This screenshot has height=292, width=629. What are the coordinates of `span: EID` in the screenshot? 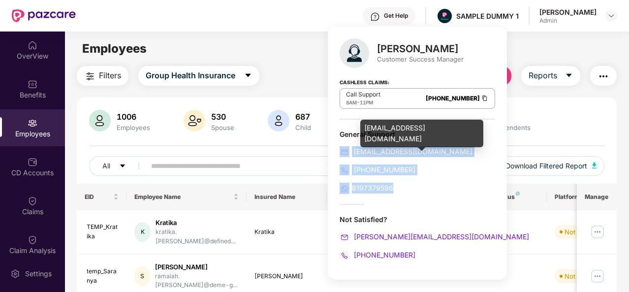 It's located at (98, 197).